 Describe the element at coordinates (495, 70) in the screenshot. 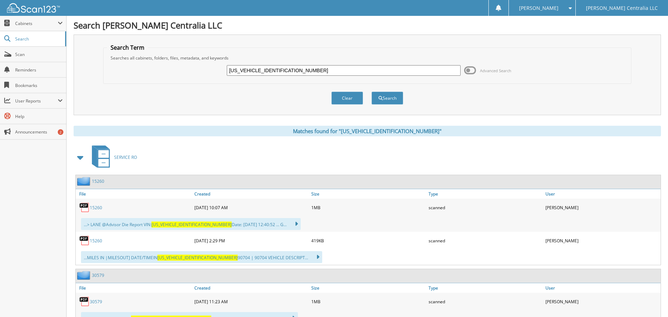

I see `span: Advanced Search` at that location.